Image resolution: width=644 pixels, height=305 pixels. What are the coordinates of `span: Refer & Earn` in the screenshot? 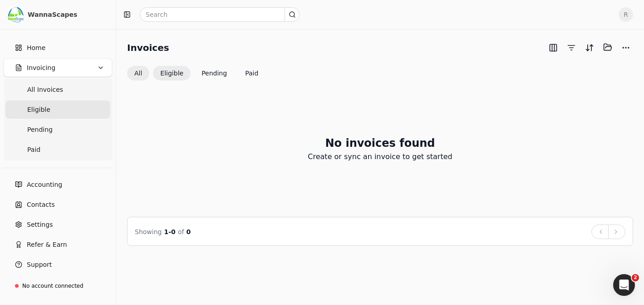 It's located at (47, 244).